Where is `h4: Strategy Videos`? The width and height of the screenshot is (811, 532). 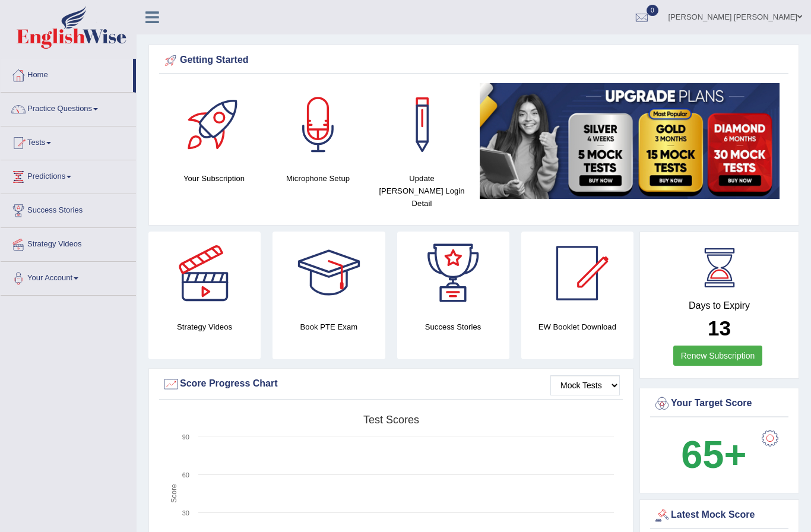
h4: Strategy Videos is located at coordinates (204, 327).